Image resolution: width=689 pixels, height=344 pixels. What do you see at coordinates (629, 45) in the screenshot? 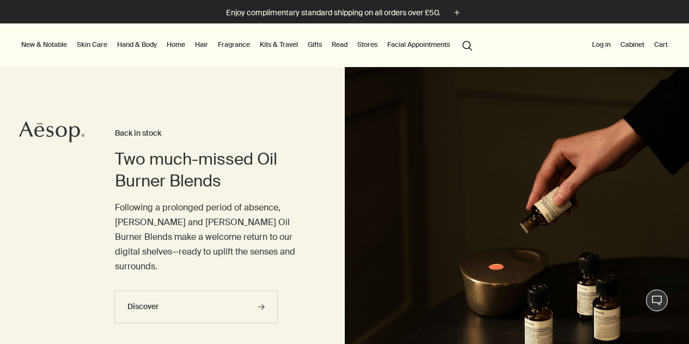
I see `nav: supplementary` at bounding box center [629, 45].